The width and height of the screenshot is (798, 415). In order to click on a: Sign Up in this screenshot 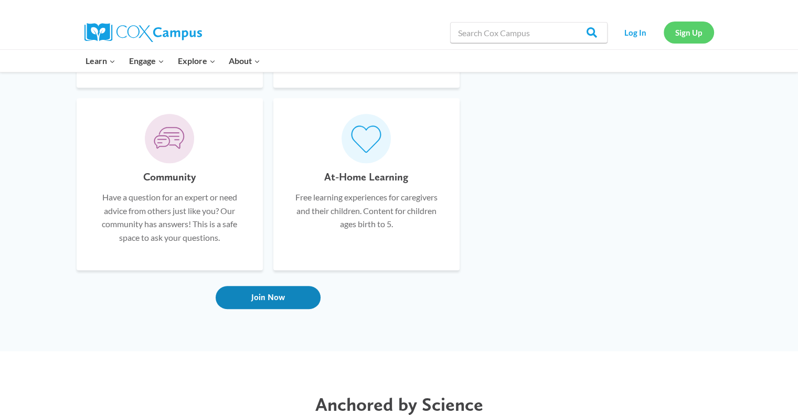, I will do `click(689, 32)`.